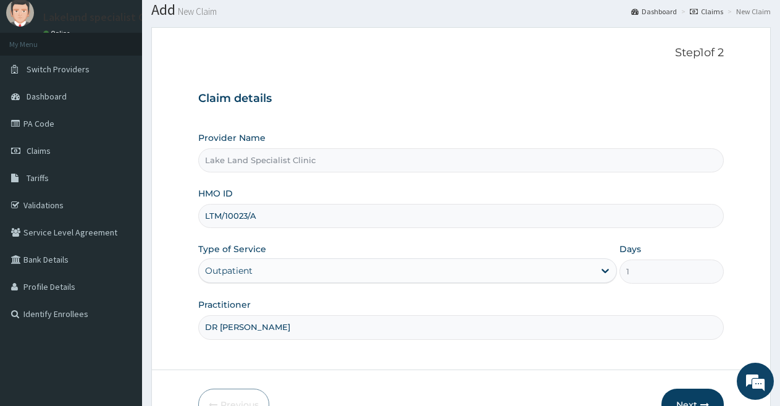 The height and width of the screenshot is (406, 780). Describe the element at coordinates (120, 294) in the screenshot. I see `textarea: Type your message and hit 'Enter'` at that location.